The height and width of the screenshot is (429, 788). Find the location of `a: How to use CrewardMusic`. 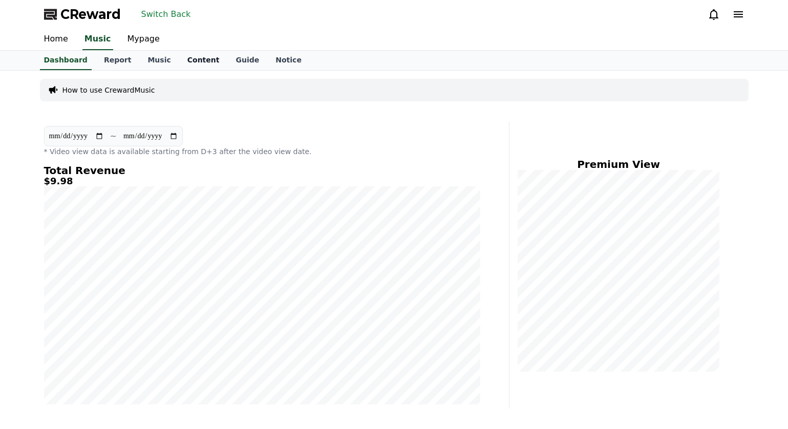

a: How to use CrewardMusic is located at coordinates (109, 90).